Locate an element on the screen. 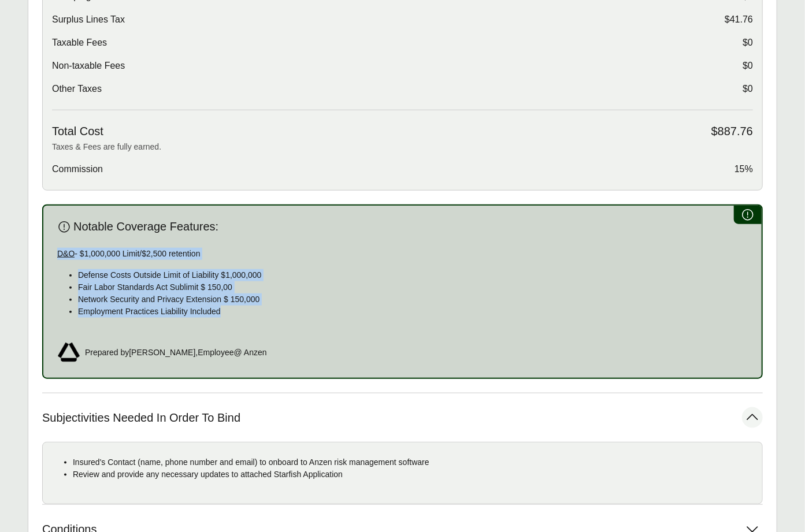 This screenshot has height=532, width=805. span: Total Cost is located at coordinates (77, 131).